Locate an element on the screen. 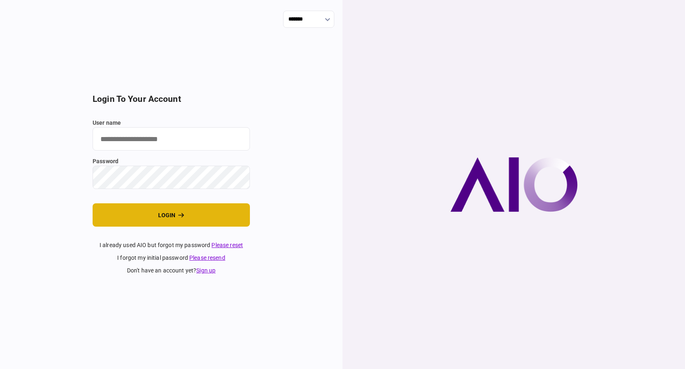  input: show language options is located at coordinates (308, 19).